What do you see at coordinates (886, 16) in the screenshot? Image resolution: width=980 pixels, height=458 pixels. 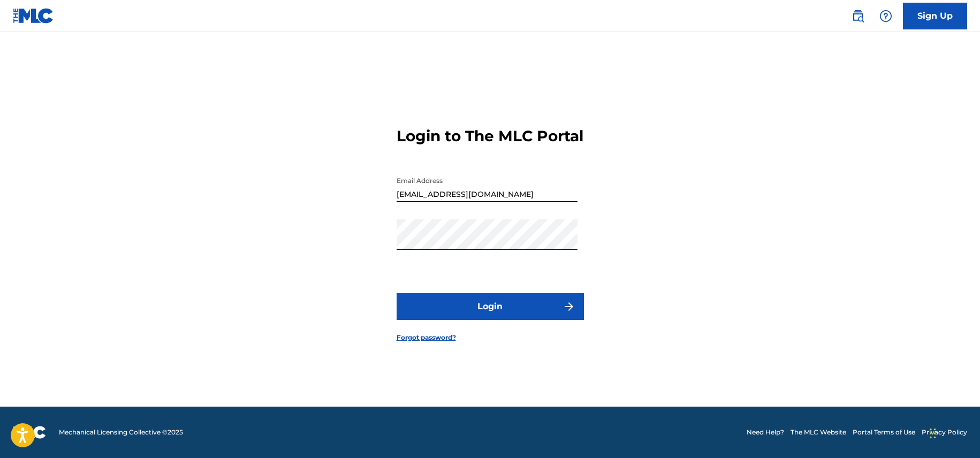 I see `div: Help` at bounding box center [886, 16].